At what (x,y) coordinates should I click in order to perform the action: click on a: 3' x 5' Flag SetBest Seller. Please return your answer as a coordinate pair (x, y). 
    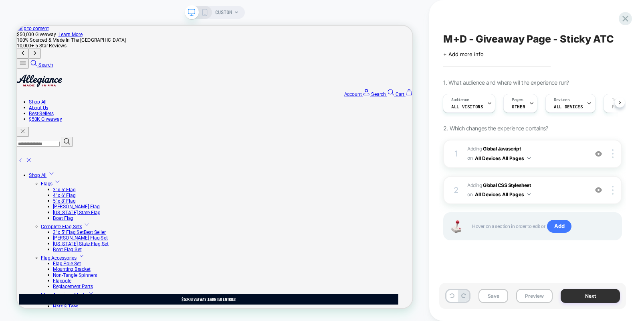
    Looking at the image, I should click on (83, 275).